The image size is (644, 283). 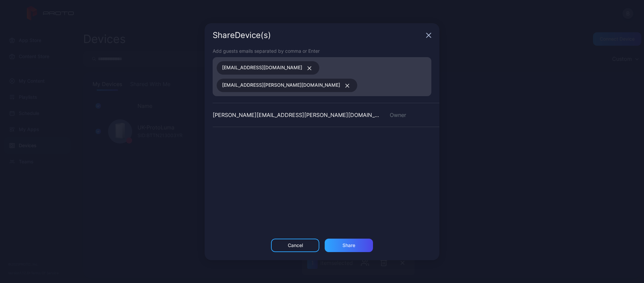 I want to click on div: Add guests emails separated by comma or Enter, so click(x=322, y=50).